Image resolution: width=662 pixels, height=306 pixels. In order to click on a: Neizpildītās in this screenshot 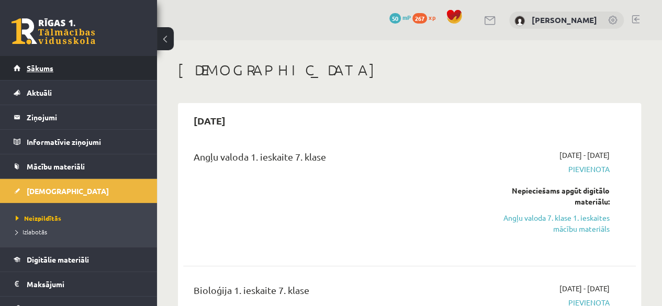, I will do `click(81, 218)`.